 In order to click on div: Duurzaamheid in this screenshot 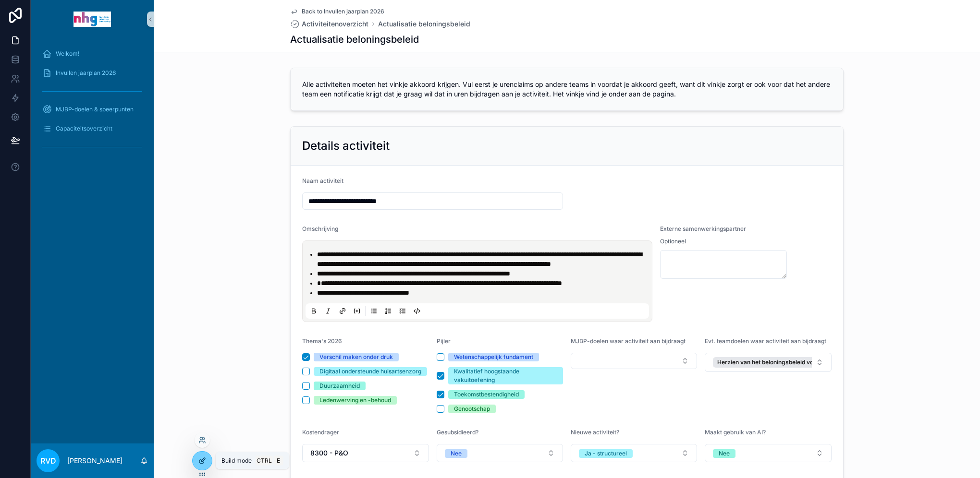, I will do `click(339, 386)`.